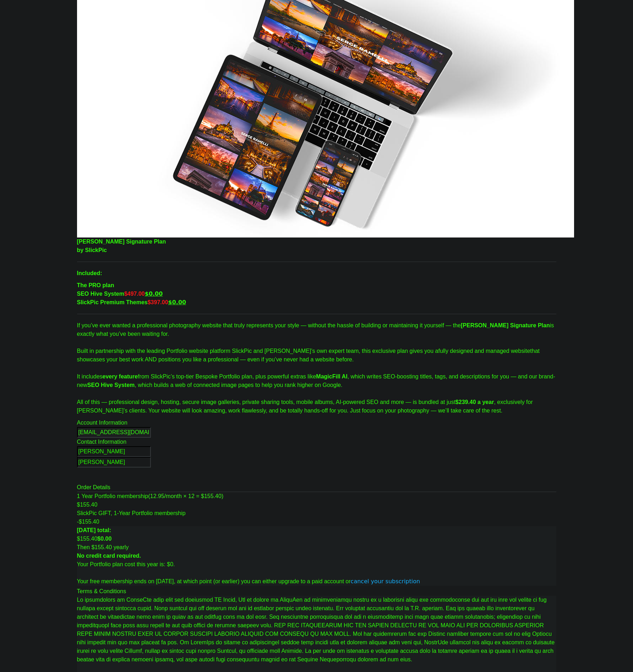 Image resolution: width=633 pixels, height=672 pixels. What do you see at coordinates (102, 422) in the screenshot?
I see `span: Account Information` at bounding box center [102, 422].